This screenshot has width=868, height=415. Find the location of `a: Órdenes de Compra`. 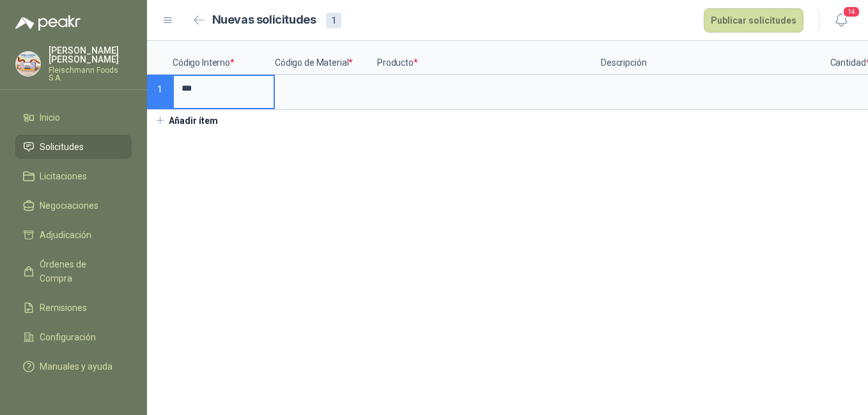

a: Órdenes de Compra is located at coordinates (73, 272).